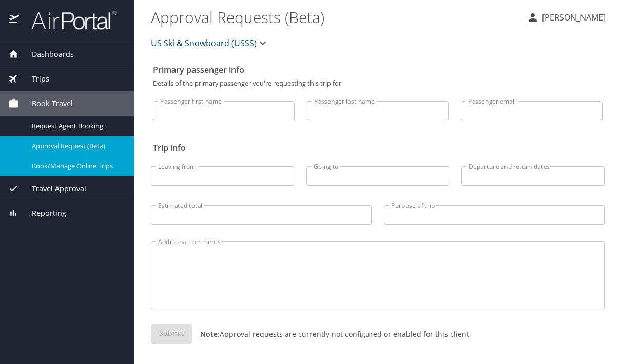 The height and width of the screenshot is (364, 621). What do you see at coordinates (52, 189) in the screenshot?
I see `span: Travel Approval` at bounding box center [52, 189].